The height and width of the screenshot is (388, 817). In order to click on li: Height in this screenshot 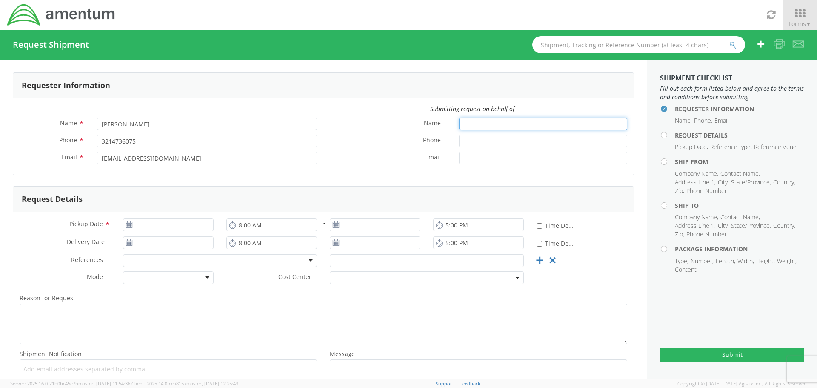, I will do `click(766, 261)`.